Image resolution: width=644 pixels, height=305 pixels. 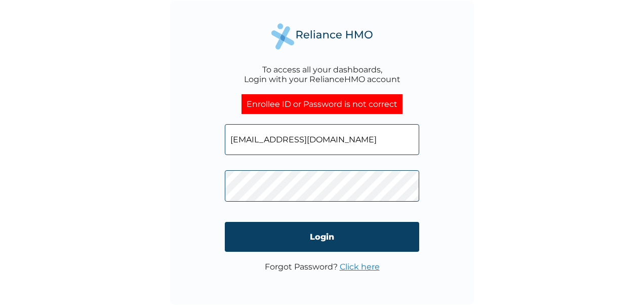 What do you see at coordinates (322, 139) in the screenshot?
I see `input: Email address or HMO ID` at bounding box center [322, 139].